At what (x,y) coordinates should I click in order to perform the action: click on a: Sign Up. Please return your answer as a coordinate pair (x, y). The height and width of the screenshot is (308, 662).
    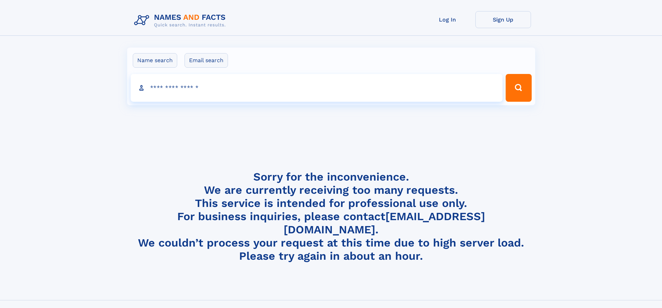
    Looking at the image, I should click on (504, 19).